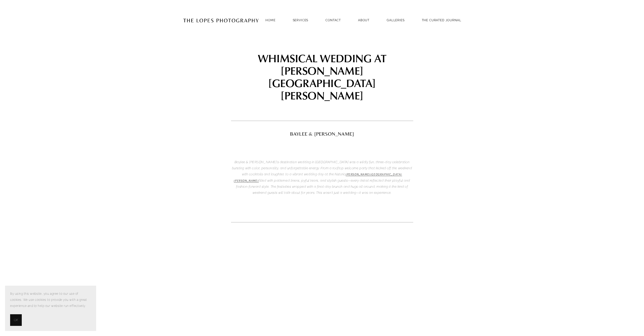 This screenshot has width=644, height=336. I want to click on p: By using this website, you agree to our use of cookies. We use cookies to provide you with a grea..., so click(51, 300).